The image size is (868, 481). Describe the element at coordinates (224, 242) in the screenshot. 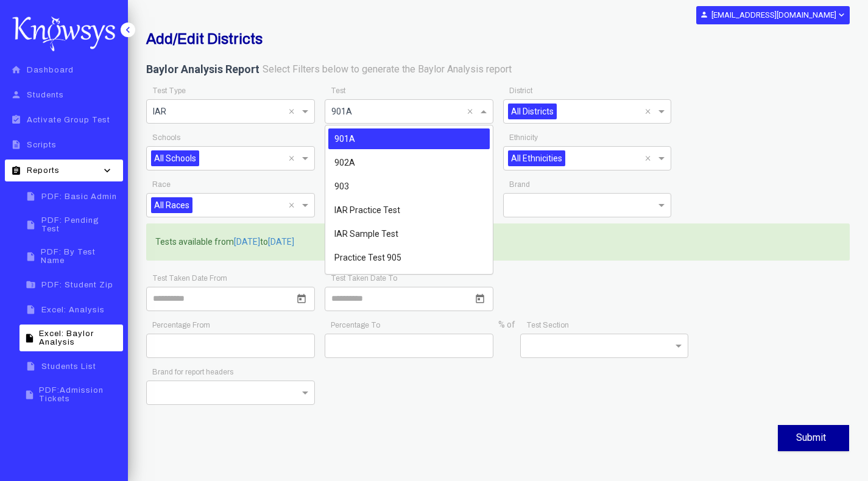

I see `label: Tests available from to` at that location.